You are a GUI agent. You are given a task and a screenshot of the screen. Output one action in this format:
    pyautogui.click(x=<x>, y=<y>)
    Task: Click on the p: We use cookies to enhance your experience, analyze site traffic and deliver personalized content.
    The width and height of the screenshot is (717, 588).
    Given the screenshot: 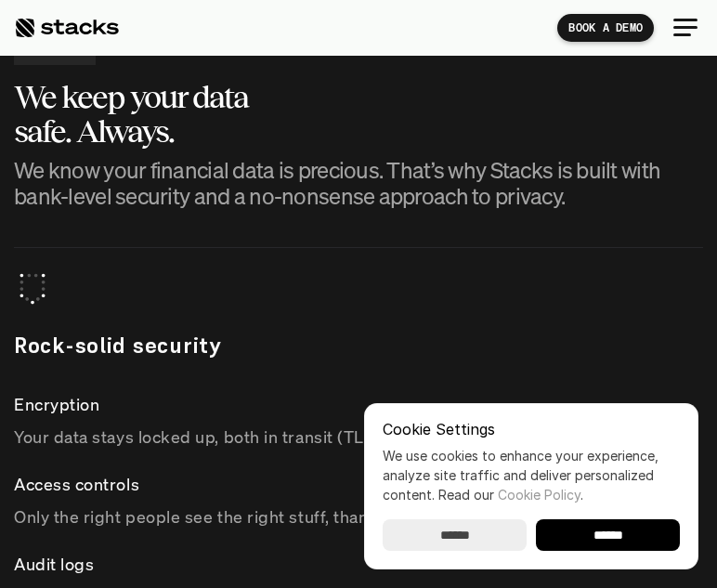 What is the action you would take?
    pyautogui.click(x=532, y=475)
    